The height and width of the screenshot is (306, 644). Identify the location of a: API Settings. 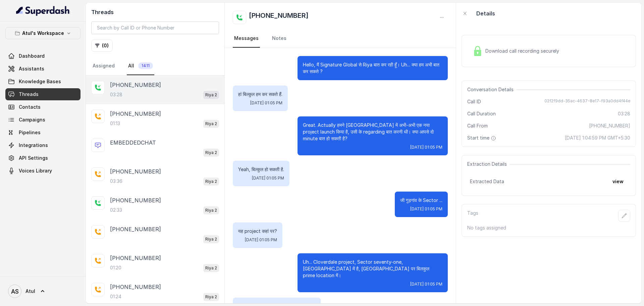
(43, 158).